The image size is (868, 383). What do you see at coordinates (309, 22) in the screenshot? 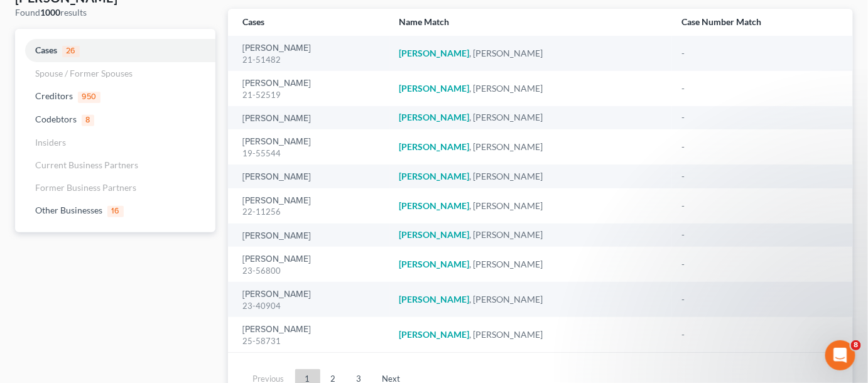
I see `th: Cases` at bounding box center [309, 22].